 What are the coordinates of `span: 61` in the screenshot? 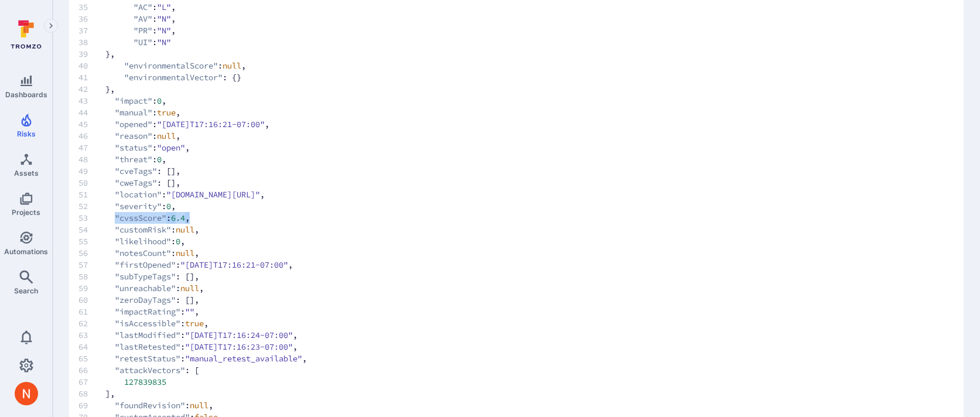 It's located at (92, 312).